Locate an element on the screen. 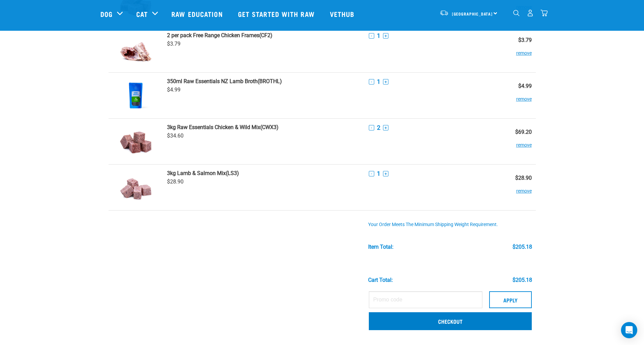 Image resolution: width=644 pixels, height=345 pixels. a: Get started with Raw is located at coordinates (277, 14).